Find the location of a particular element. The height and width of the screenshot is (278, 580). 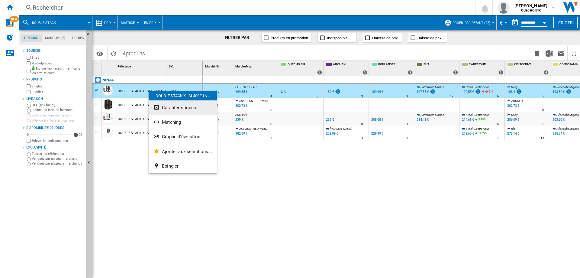

button: Ajouter aux sélections... is located at coordinates (183, 151).